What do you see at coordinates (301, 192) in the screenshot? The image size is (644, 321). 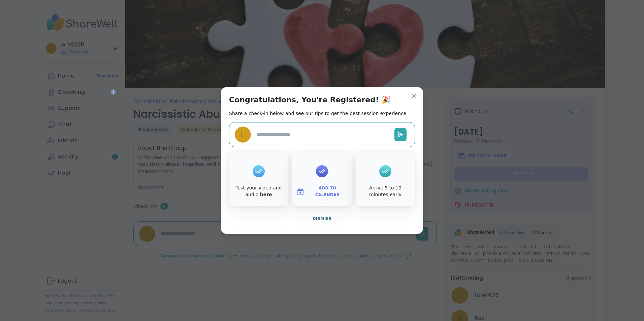 I see `img: ShareWell Logomark` at bounding box center [301, 192].